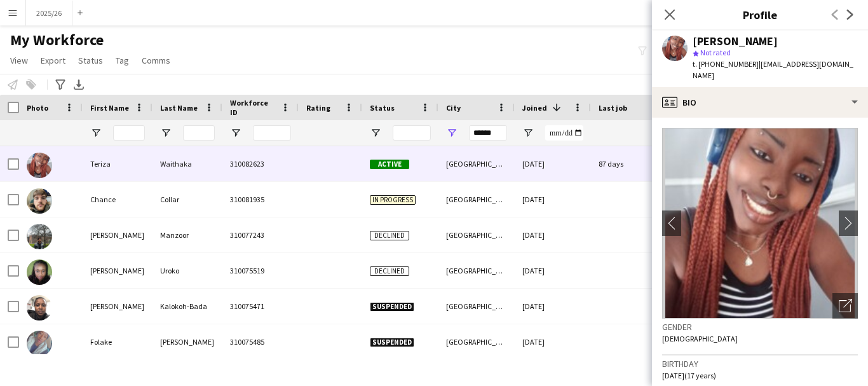 This screenshot has height=386, width=868. Describe the element at coordinates (122, 61) in the screenshot. I see `span: Tag` at that location.